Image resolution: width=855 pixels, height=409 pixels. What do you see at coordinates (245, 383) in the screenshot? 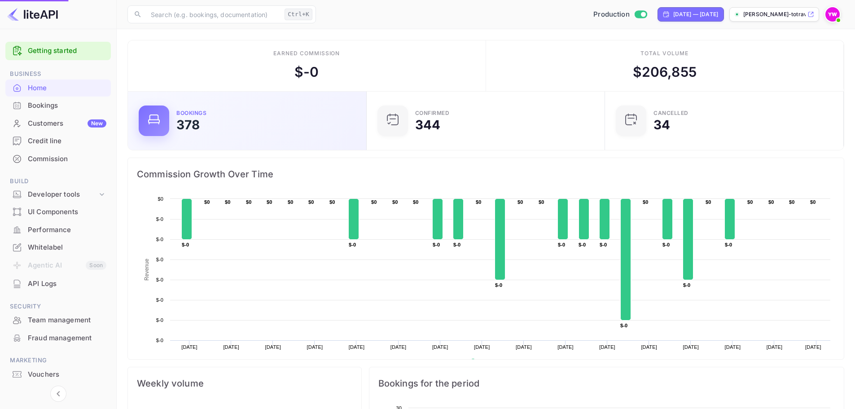
I see `span: Weekly volume` at bounding box center [245, 383].